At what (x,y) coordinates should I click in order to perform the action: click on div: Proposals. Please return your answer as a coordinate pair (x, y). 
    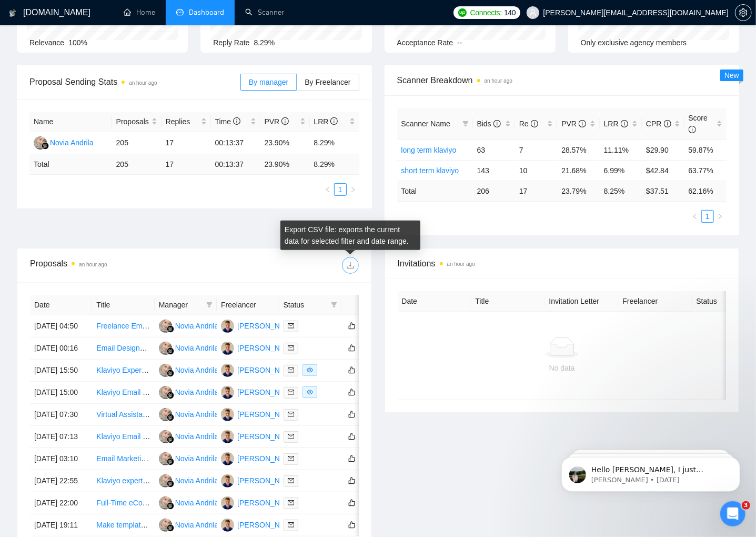
    Looking at the image, I should click on (112, 266).